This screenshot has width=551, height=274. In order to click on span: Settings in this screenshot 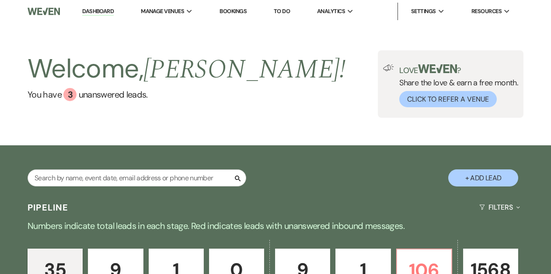, I will do `click(423, 11)`.